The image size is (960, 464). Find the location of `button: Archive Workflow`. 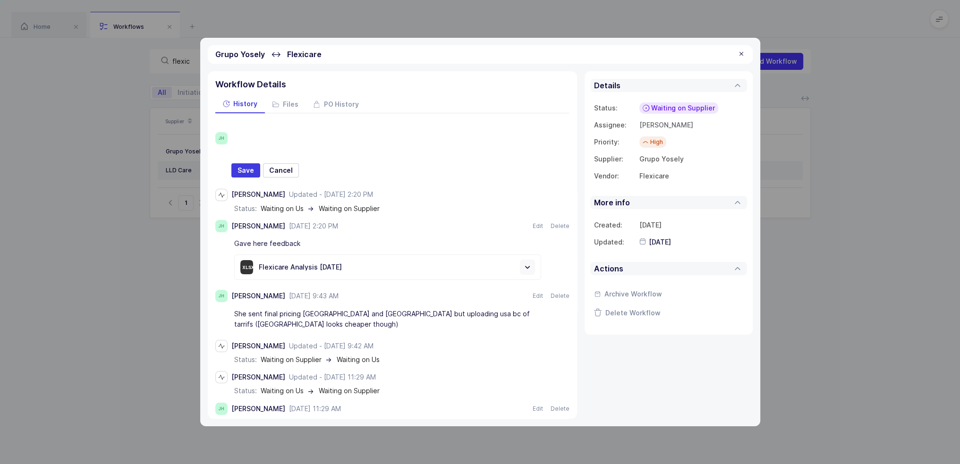

button: Archive Workflow is located at coordinates (628, 294).